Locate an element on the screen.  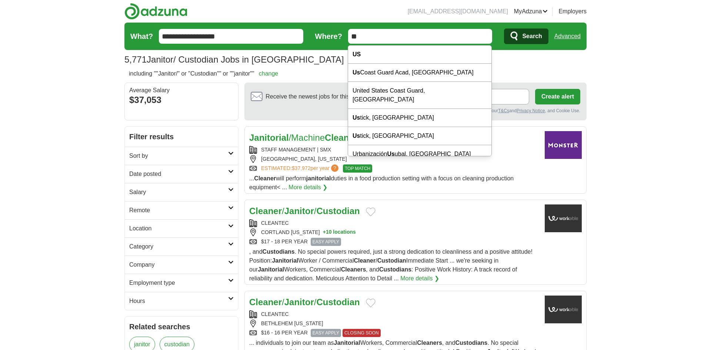
h2: Sort by is located at coordinates (178, 156).